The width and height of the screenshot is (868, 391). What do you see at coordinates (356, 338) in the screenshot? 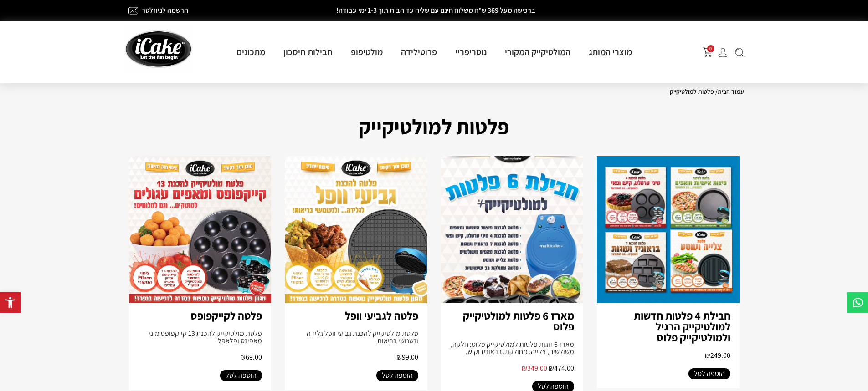
I see `div: פלטת מולטיקייק להכנת גביעי וופל גלידה ונשנושי בריאות` at bounding box center [356, 338].